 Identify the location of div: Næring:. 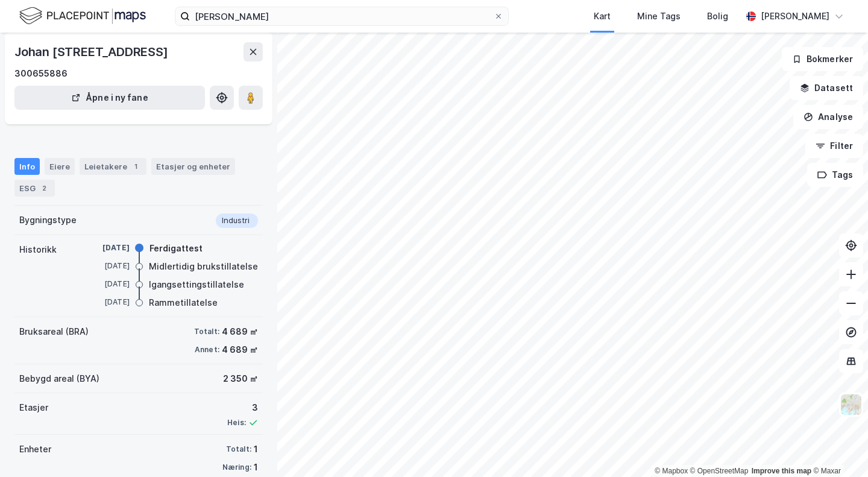
(237, 467).